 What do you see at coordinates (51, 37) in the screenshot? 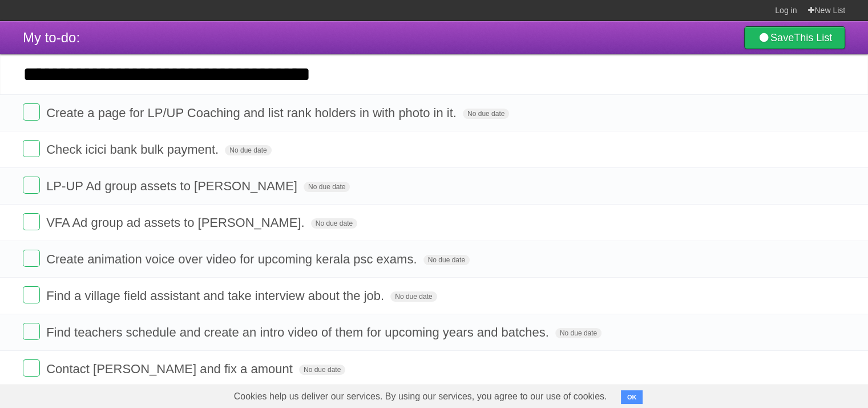
I see `span: My to-do:` at bounding box center [51, 37].